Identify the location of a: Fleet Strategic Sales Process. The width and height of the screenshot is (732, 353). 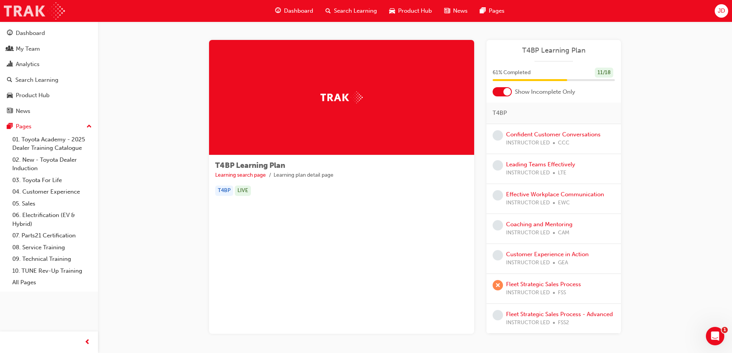
(544, 284).